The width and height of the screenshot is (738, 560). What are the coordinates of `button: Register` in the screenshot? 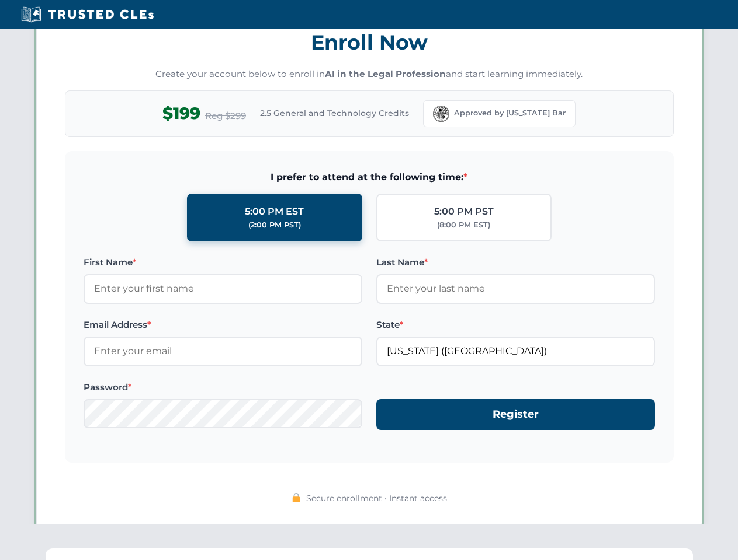 It's located at (515, 414).